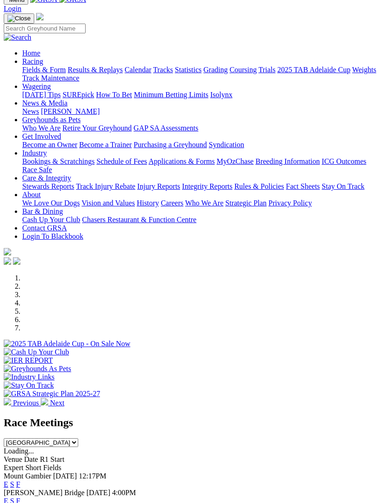 This screenshot has height=503, width=386. Describe the element at coordinates (19, 19) in the screenshot. I see `button: Toggle navigation` at that location.